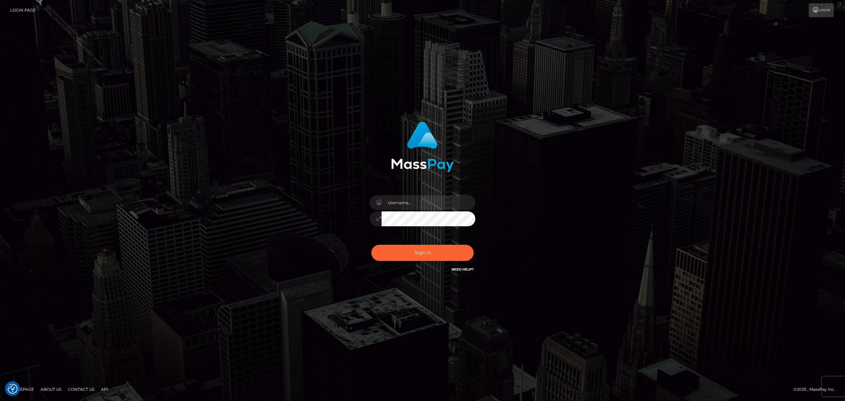  Describe the element at coordinates (422, 146) in the screenshot. I see `img: MassPay Login` at that location.